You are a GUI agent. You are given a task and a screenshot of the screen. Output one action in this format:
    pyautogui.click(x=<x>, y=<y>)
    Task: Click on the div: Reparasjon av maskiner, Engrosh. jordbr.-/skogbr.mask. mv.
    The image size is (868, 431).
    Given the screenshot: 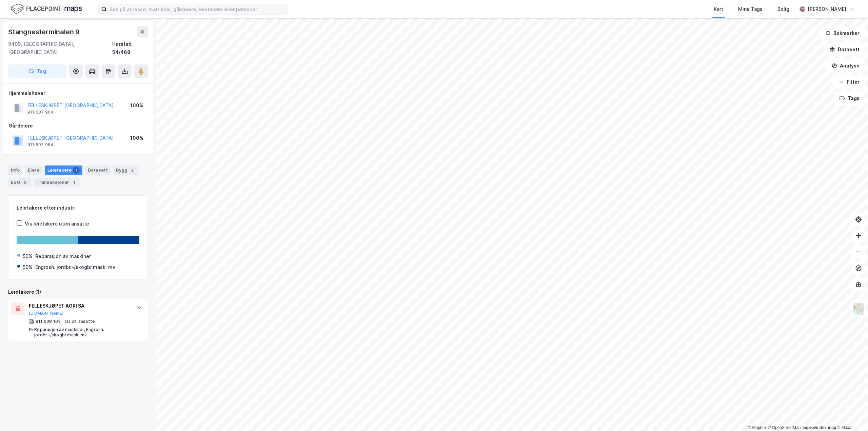 What is the action you would take?
    pyautogui.click(x=82, y=332)
    